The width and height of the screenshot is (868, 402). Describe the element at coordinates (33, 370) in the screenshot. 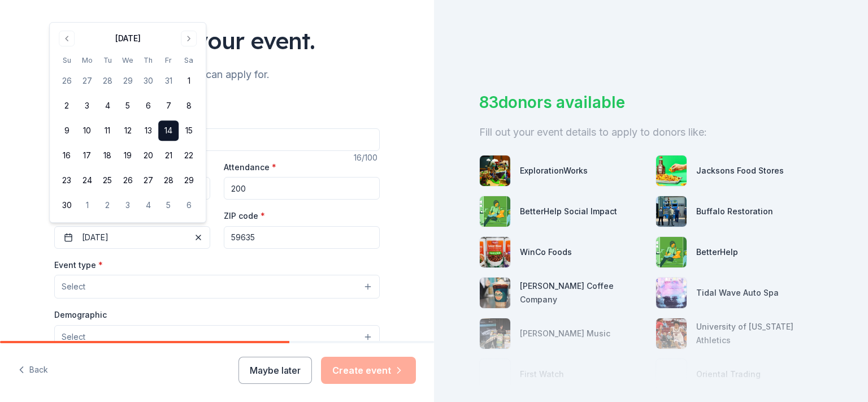

I see `button: Back` at that location.